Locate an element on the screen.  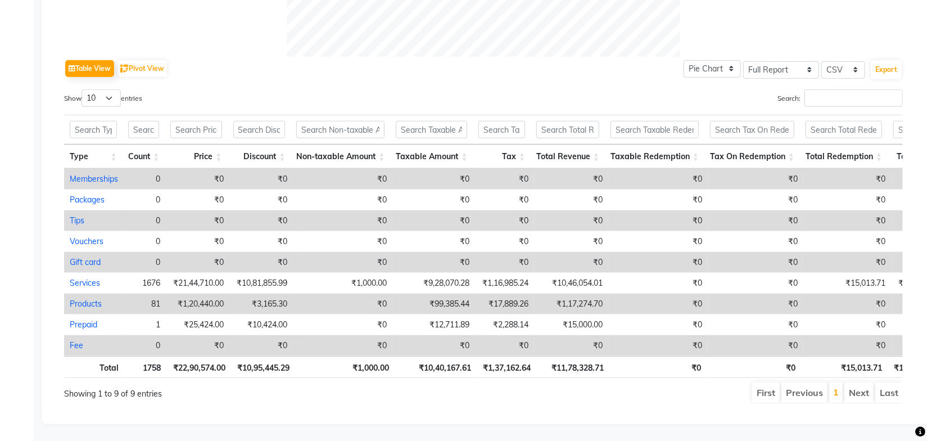
td: ₹1,16,985.24 is located at coordinates (504, 283).